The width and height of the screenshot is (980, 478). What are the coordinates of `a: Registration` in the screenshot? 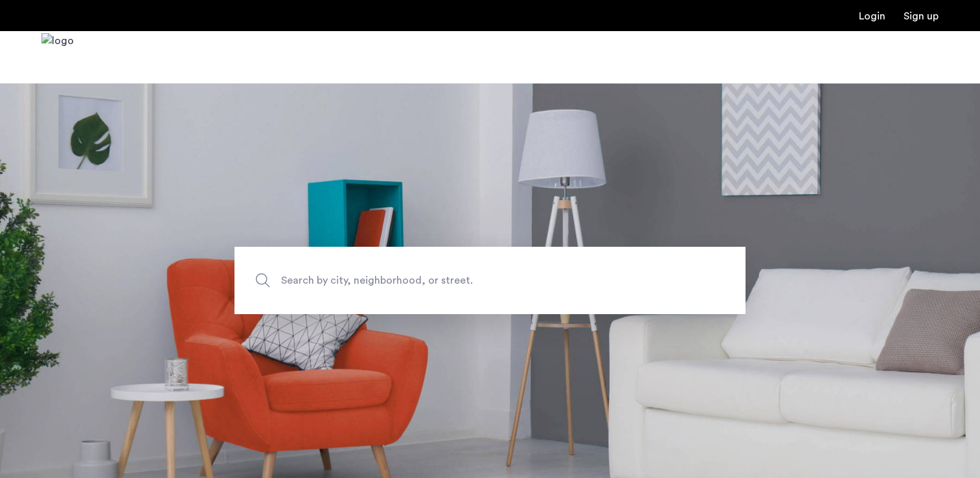 It's located at (921, 16).